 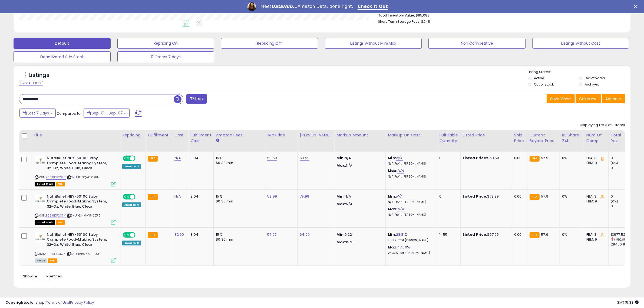 I want to click on label: Archived, so click(x=593, y=84).